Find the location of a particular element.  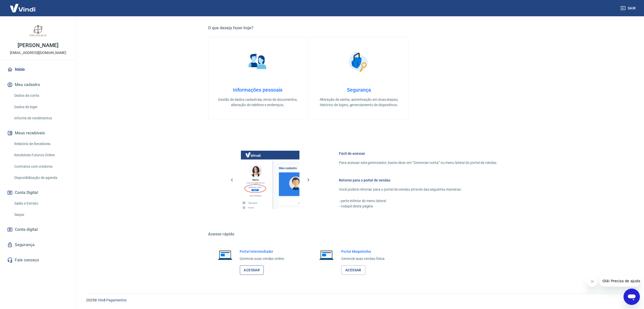

h5: Acesso rápido is located at coordinates (359, 234).